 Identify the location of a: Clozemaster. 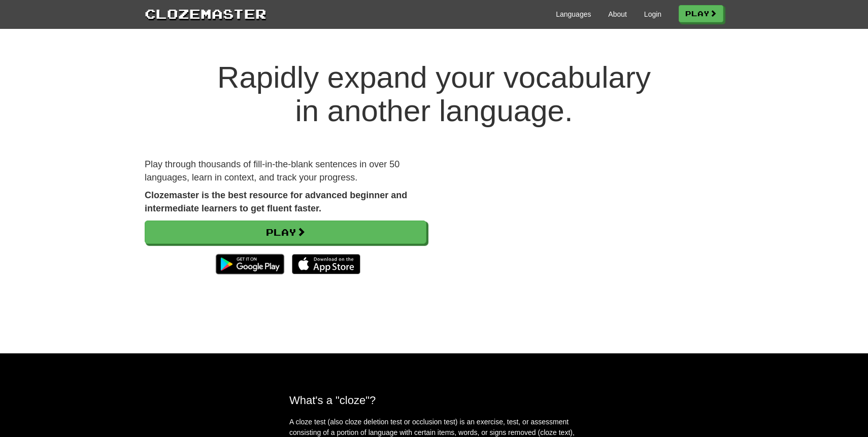
(206, 13).